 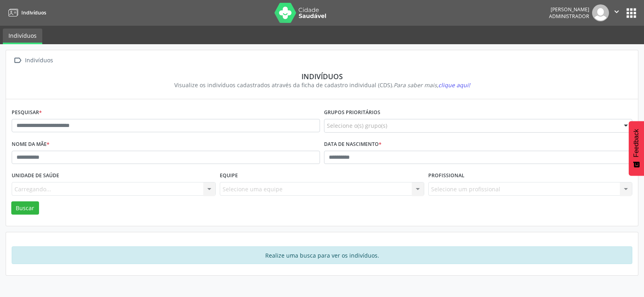 What do you see at coordinates (33, 60) in the screenshot?
I see `a:  Indivíduos` at bounding box center [33, 60].